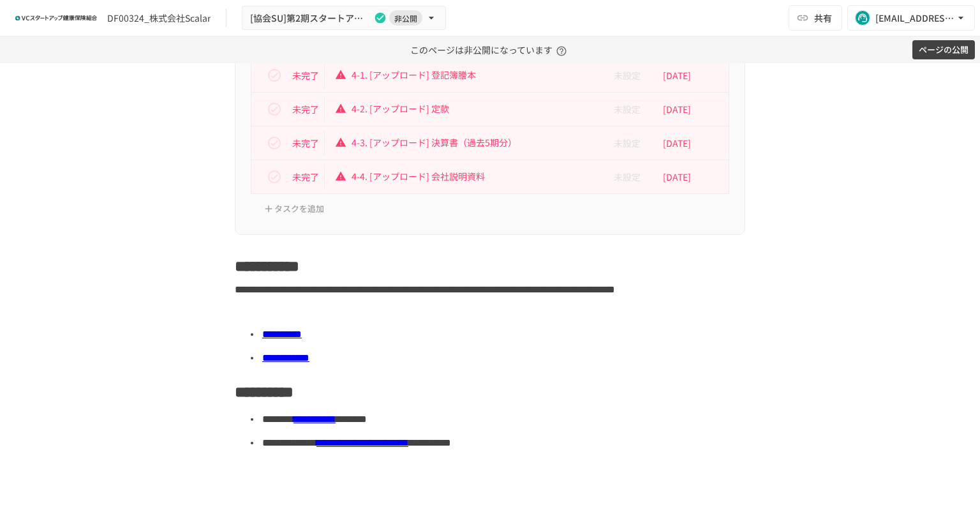  What do you see at coordinates (816, 18) in the screenshot?
I see `button: 共有` at bounding box center [816, 18].